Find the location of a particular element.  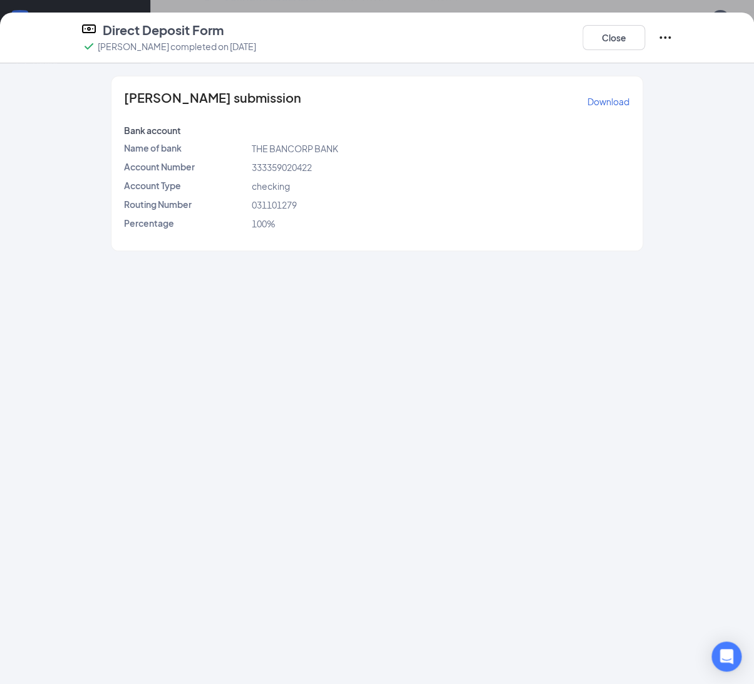

span: 333359020422 is located at coordinates (282, 167).